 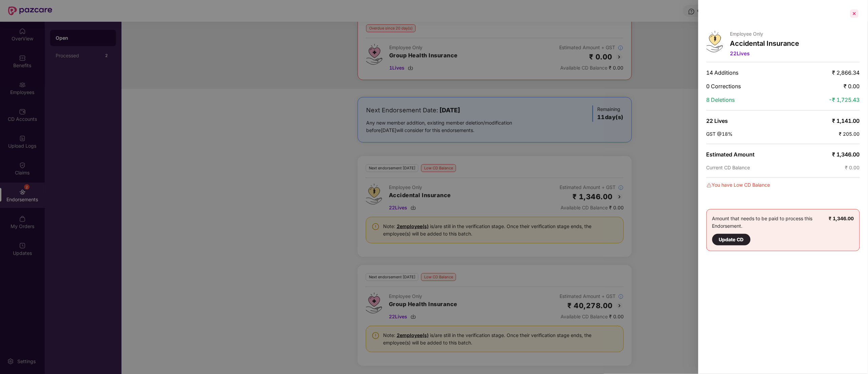 What do you see at coordinates (844, 100) in the screenshot?
I see `span: -₹ 1,725.43` at bounding box center [844, 100].